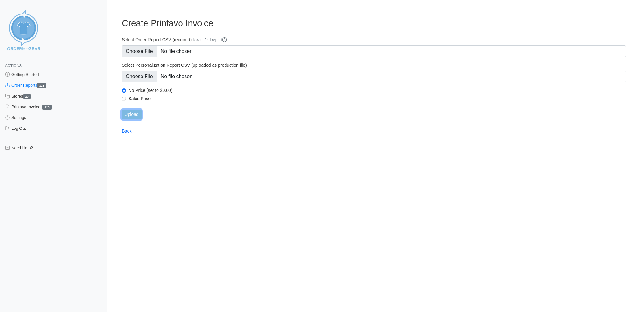  What do you see at coordinates (131, 114) in the screenshot?
I see `input: Upload` at bounding box center [131, 114].